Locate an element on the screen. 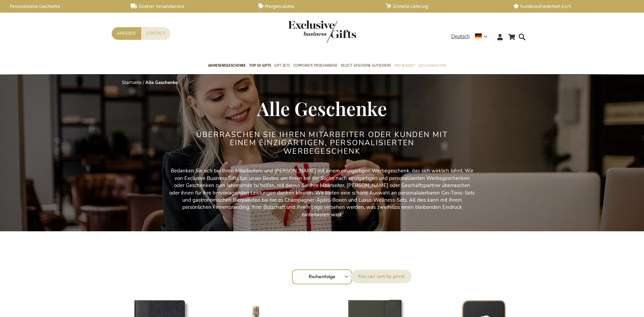 Image resolution: width=644 pixels, height=317 pixels. span: Alle Geschenke is located at coordinates (322, 108).